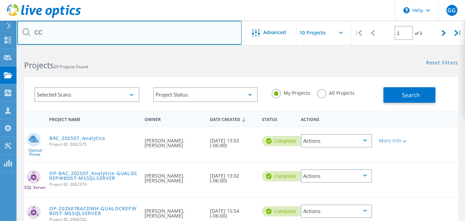 This screenshot has height=221, width=465. I want to click on a: OP-202507BACDWH-GUALOCREPWBDST-MSSQLSERVER, so click(93, 211).